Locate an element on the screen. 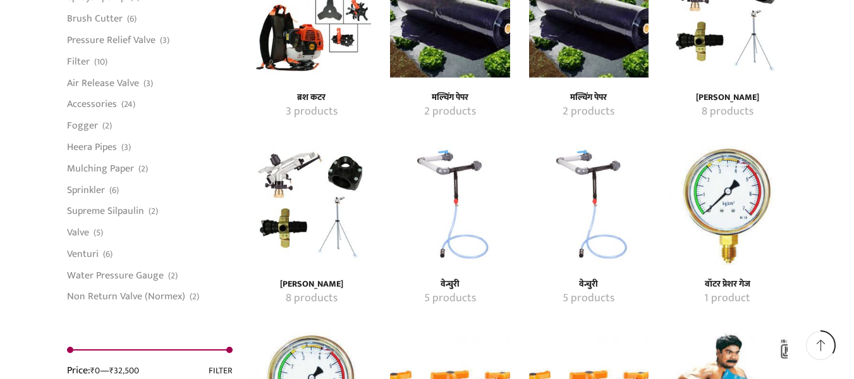 This screenshot has width=854, height=379. a: Water Pressure Gauge is located at coordinates (115, 275).